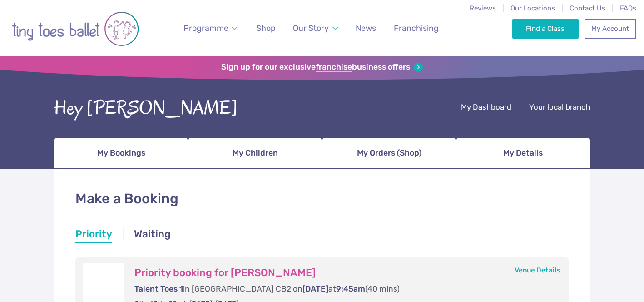 The height and width of the screenshot is (302, 644). What do you see at coordinates (560, 108) in the screenshot?
I see `a: Your local branch` at bounding box center [560, 108].